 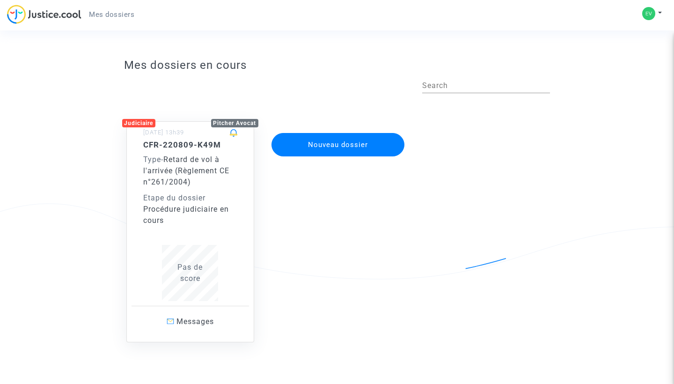 What do you see at coordinates (139, 123) in the screenshot?
I see `div: Judiciaire` at bounding box center [139, 123].